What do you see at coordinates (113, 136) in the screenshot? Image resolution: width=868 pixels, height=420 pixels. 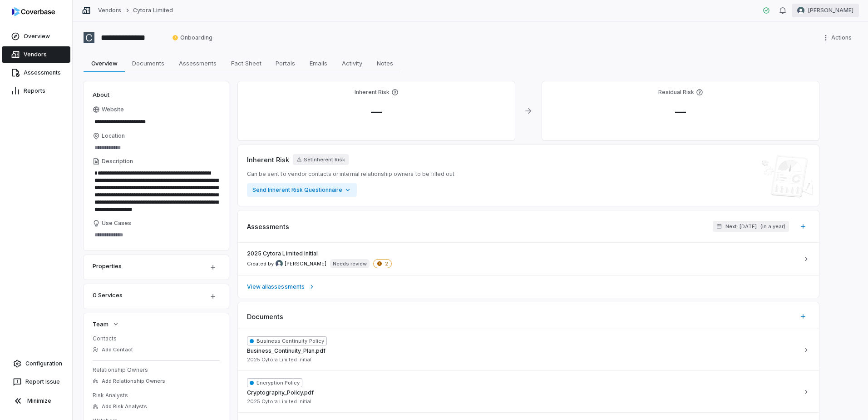 I see `span: Location` at bounding box center [113, 136].